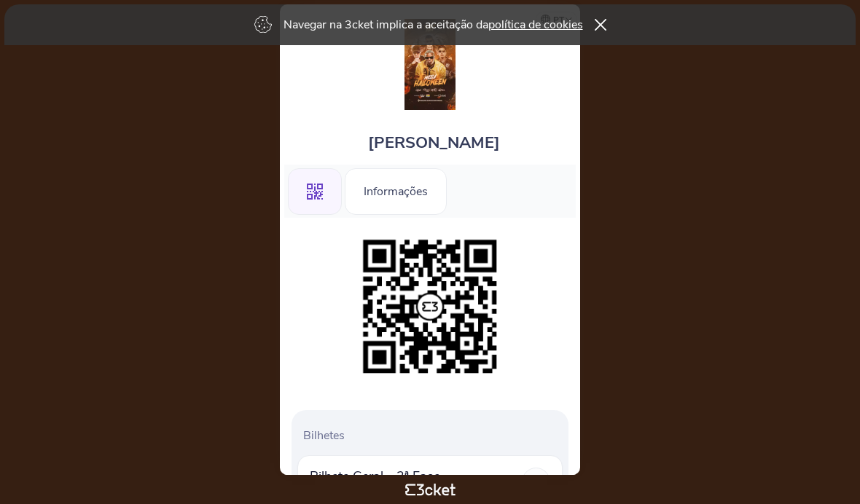 Image resolution: width=860 pixels, height=504 pixels. Describe the element at coordinates (430, 306) in the screenshot. I see `img: 92ad585a178749dab6999a6ada636917.png` at that location.